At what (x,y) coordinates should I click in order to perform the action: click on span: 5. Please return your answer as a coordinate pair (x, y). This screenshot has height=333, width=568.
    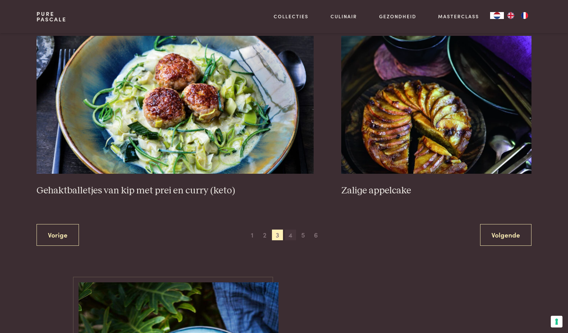
    Looking at the image, I should click on (303, 235).